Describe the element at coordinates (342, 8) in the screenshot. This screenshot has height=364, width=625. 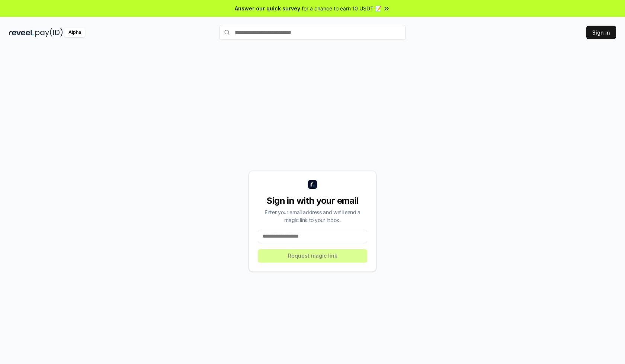
I see `span: for a chance to earn 10 USDT 📝` at that location.